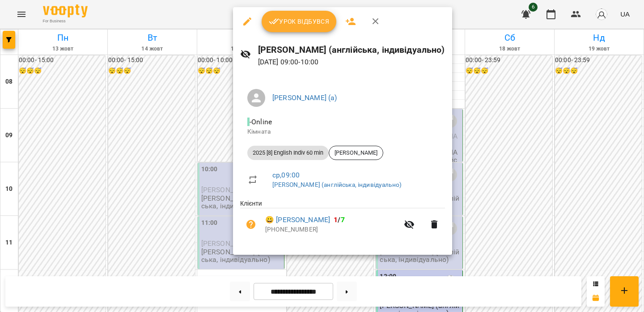  I want to click on a: ср , 09:00, so click(286, 174).